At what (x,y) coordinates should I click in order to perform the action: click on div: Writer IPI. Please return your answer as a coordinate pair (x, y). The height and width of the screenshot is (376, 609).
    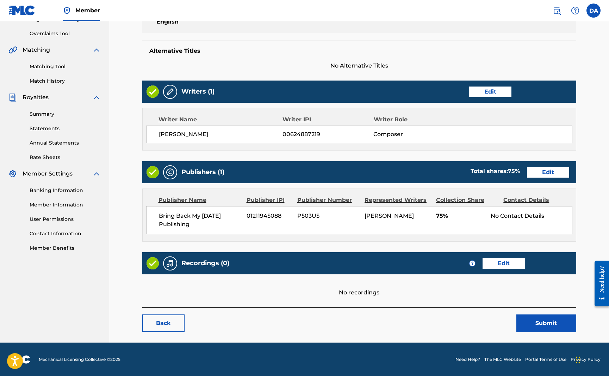
    Looking at the image, I should click on (328, 120).